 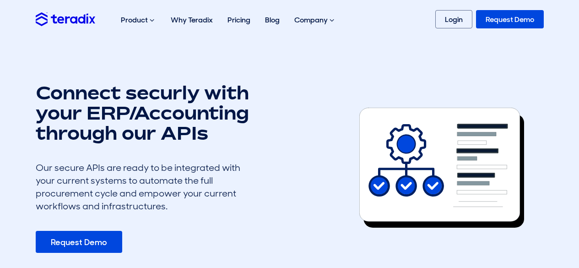 What do you see at coordinates (454, 19) in the screenshot?
I see `a: Login` at bounding box center [454, 19].